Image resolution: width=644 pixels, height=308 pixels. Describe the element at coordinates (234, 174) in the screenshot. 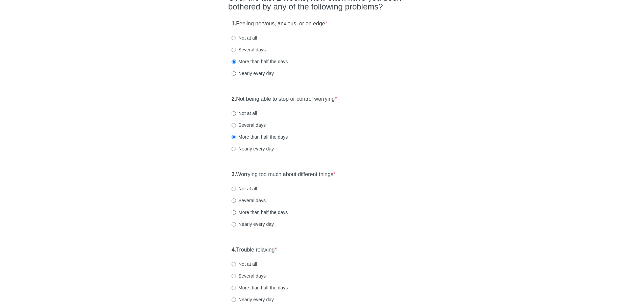

I see `strong: 3.` at that location.